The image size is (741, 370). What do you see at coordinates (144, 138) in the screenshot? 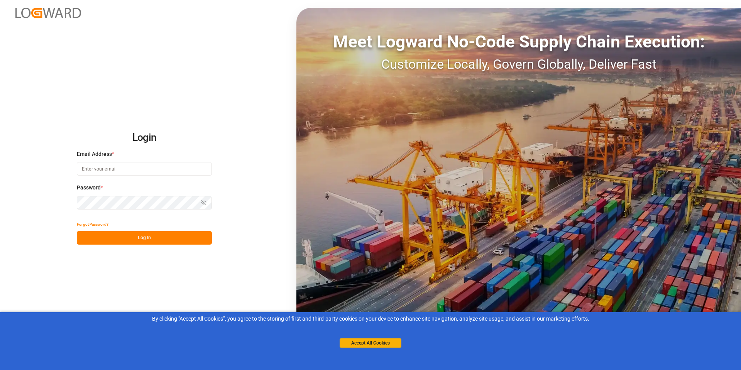
I see `h2: Login` at bounding box center [144, 138].